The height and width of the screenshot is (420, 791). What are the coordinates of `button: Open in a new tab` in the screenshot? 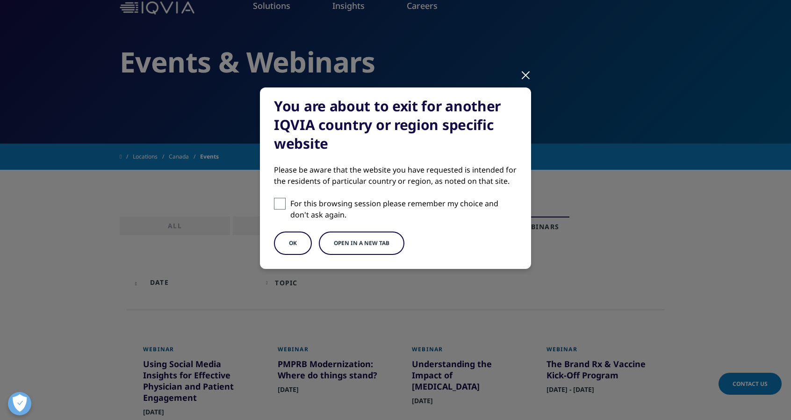 It's located at (361, 243).